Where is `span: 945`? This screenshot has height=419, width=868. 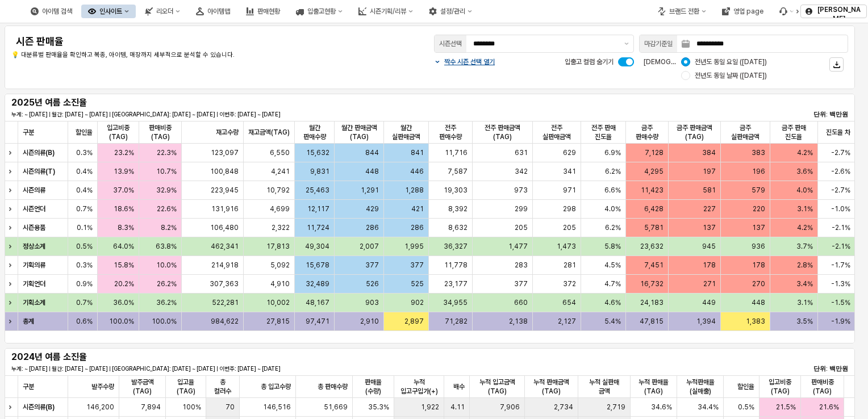
span: 945 is located at coordinates (710, 246).